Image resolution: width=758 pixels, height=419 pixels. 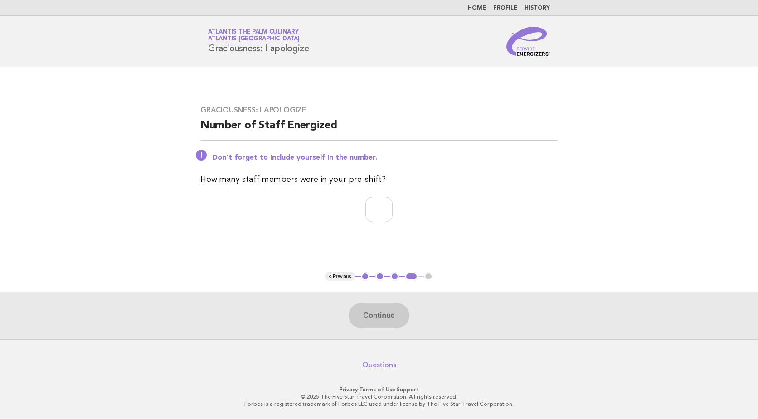 What do you see at coordinates (377, 389) in the screenshot?
I see `a: Terms of Use` at bounding box center [377, 389].